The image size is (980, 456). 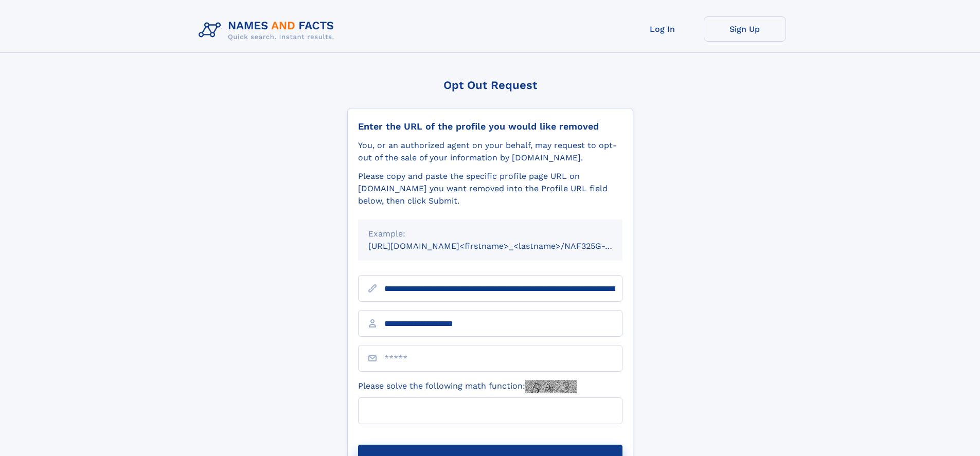 What do you see at coordinates (490, 234) in the screenshot?
I see `div: Example:` at bounding box center [490, 234].